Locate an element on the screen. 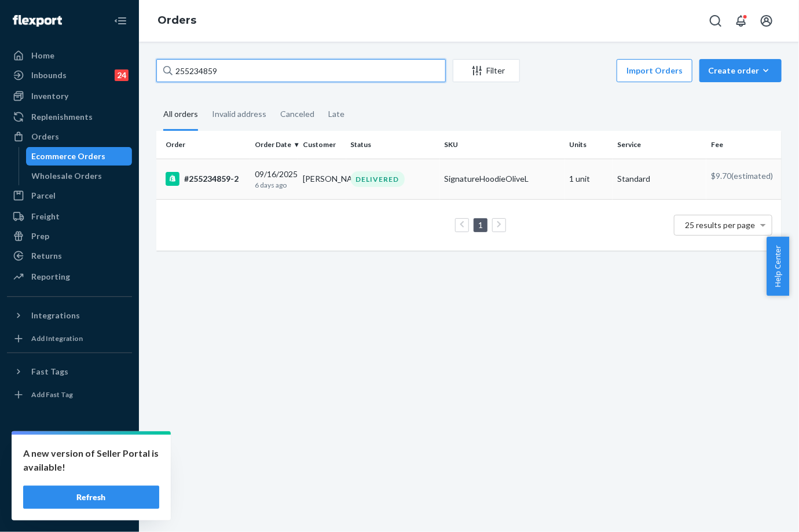  img: Flexport logo is located at coordinates (37, 20).